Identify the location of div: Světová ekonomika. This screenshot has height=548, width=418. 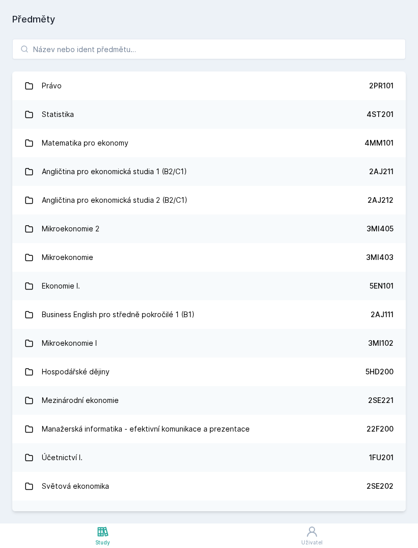
(76, 486).